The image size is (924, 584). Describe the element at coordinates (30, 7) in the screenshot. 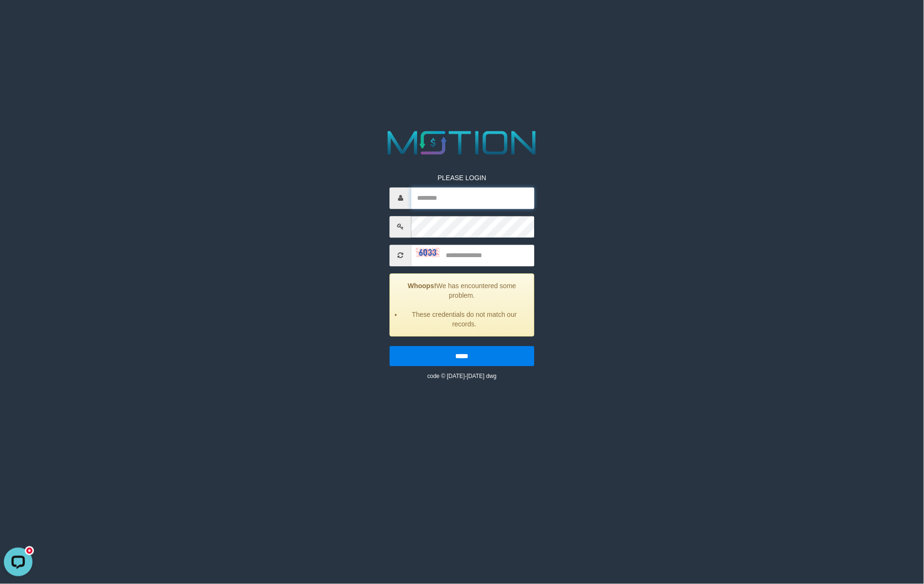

I see `div: new message indicator` at that location.